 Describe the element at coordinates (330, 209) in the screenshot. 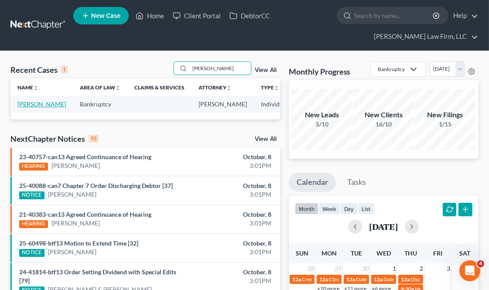

I see `button: week` at that location.